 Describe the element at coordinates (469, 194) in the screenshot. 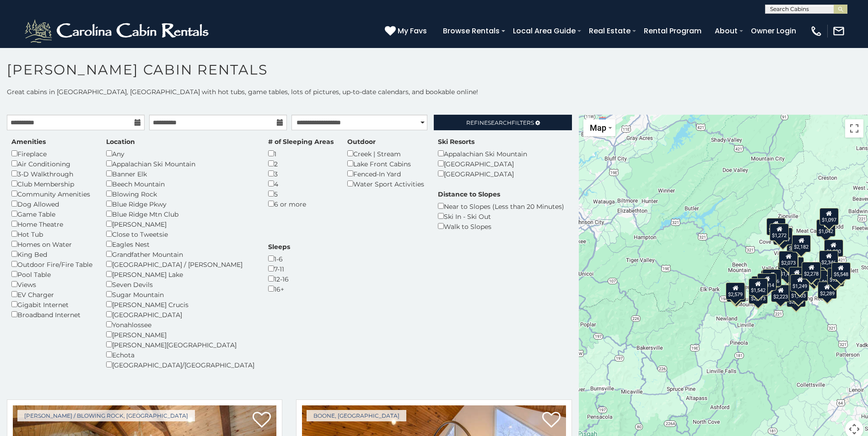

I see `label: Distance to Slopes` at that location.